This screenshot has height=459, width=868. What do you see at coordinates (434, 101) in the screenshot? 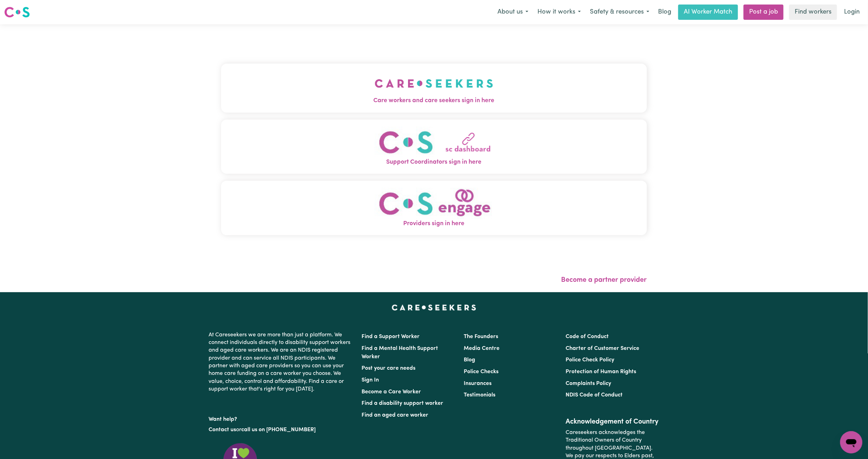
I see `span: Care workers and care seekers sign in here` at bounding box center [434, 101].